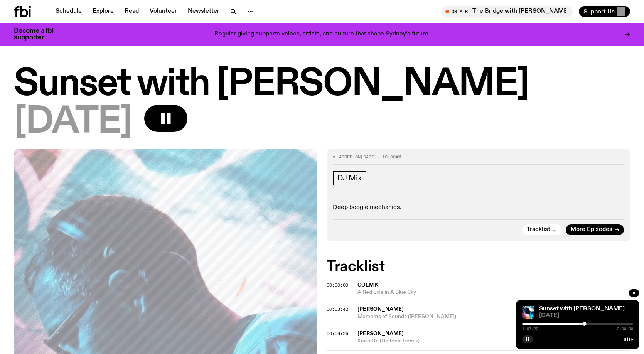  I want to click on span: 00:03:42, so click(337, 310).